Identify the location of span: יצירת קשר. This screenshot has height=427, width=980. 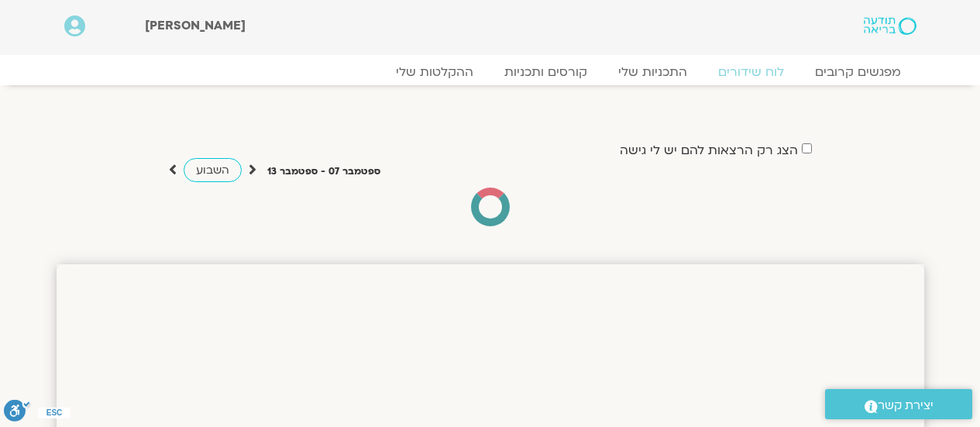
(905, 405).